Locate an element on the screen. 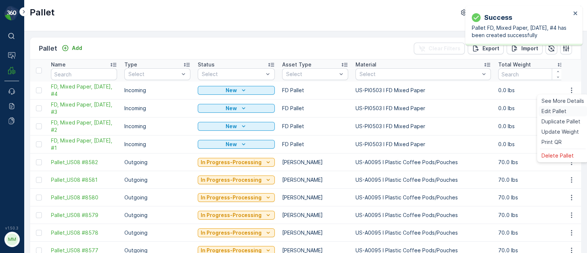  p: Success is located at coordinates (498, 18).